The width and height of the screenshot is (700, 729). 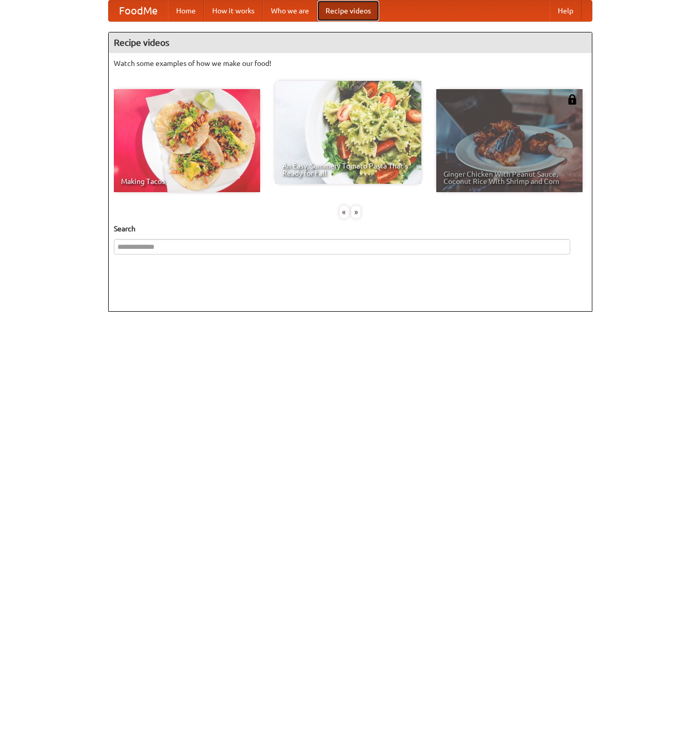 What do you see at coordinates (350, 42) in the screenshot?
I see `h4: Recipe videos` at bounding box center [350, 42].